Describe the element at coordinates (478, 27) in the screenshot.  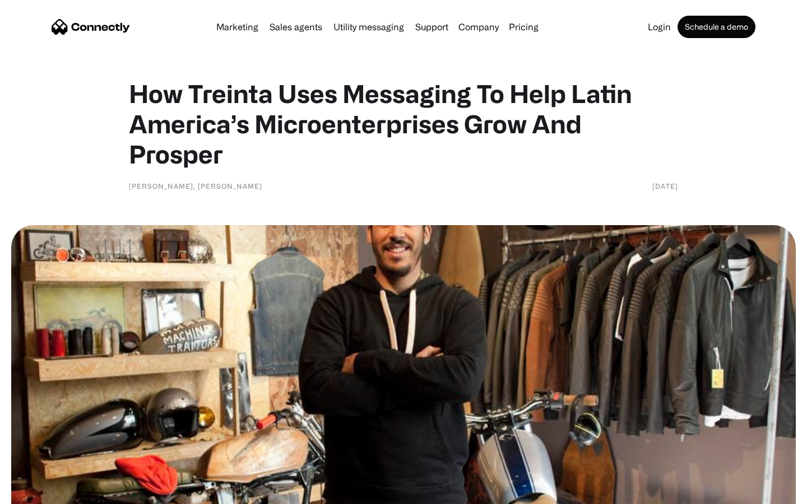
I see `div: Company` at that location.